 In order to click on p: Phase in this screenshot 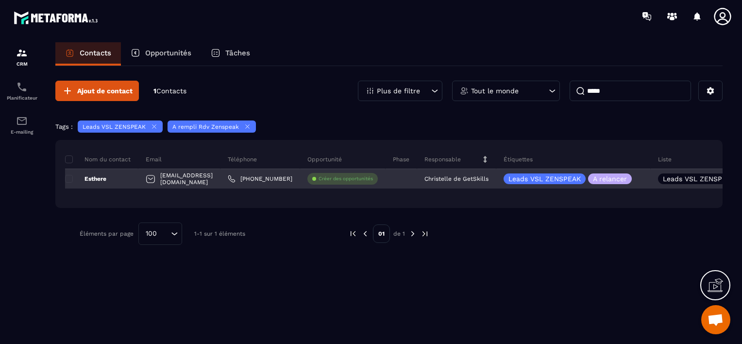, I will do `click(401, 159)`.